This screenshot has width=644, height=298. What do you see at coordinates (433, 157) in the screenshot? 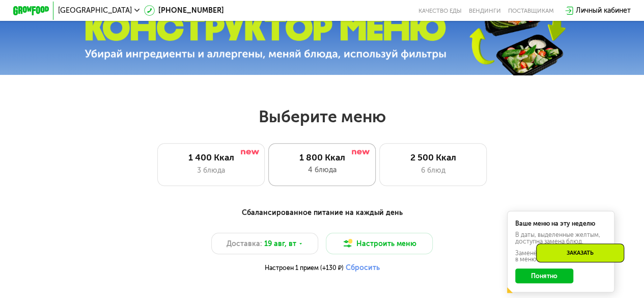
I see `div: 2 500 Ккал` at bounding box center [433, 157].